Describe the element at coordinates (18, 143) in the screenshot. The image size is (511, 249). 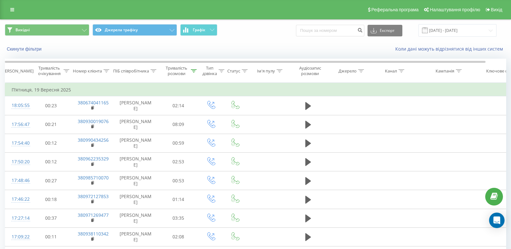
I see `div: 17:54:40` at that location.